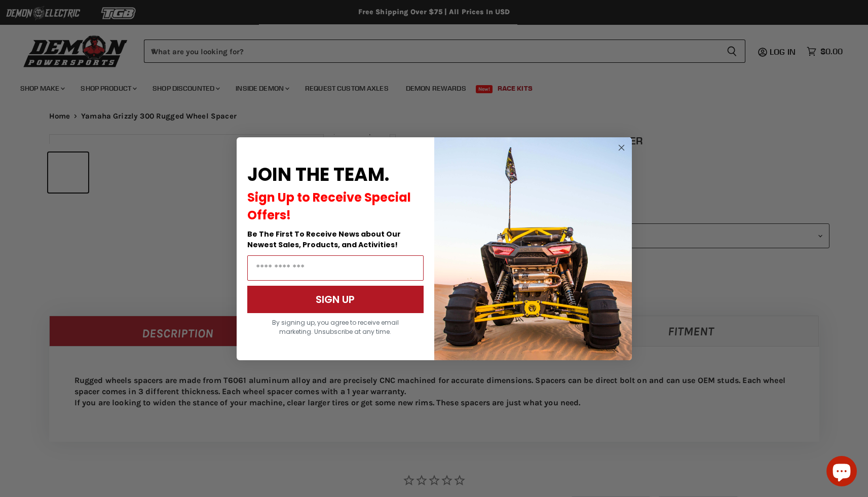 The width and height of the screenshot is (868, 497). I want to click on img: a9095488-b6e7-41ba-879d-588abfab540b.jpeg, so click(533, 249).